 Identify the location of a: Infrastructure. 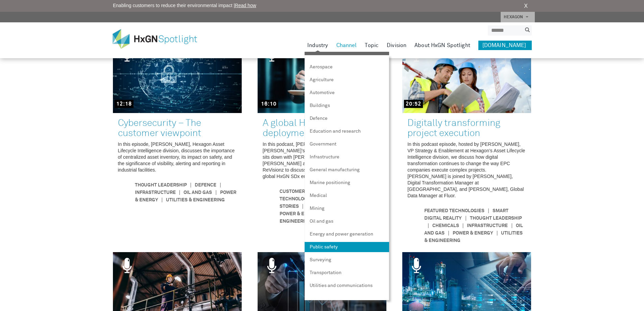
(347, 157).